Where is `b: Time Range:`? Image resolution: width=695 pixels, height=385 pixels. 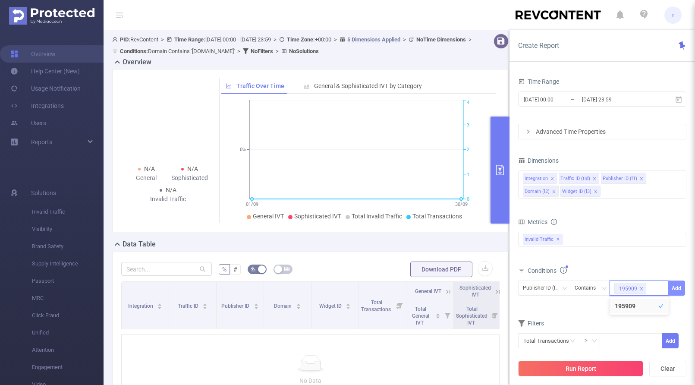
b: Time Range: is located at coordinates (190, 39).